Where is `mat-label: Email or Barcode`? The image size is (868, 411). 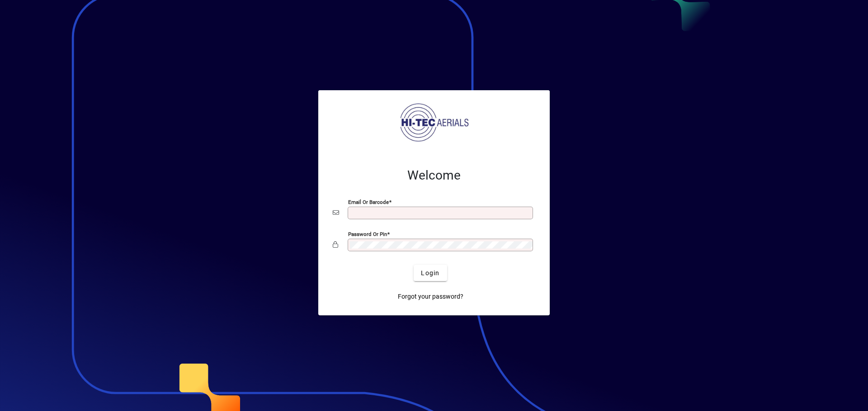
mat-label: Email or Barcode is located at coordinates (369, 202).